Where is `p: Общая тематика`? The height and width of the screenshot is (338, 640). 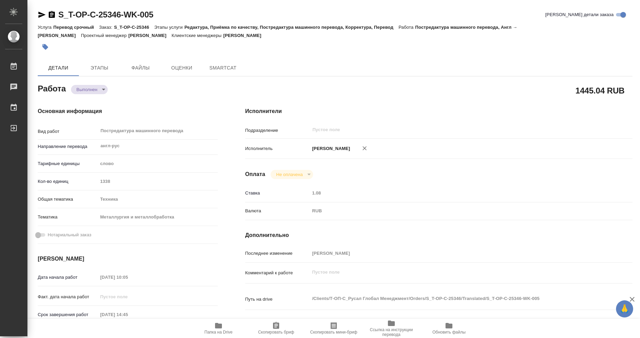 p: Общая тематика is located at coordinates (68, 199).